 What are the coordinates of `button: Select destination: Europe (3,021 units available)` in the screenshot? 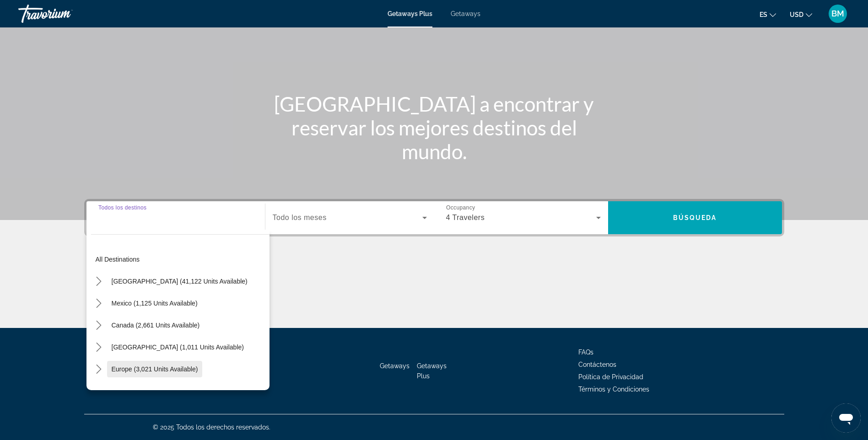 It's located at (154, 369).